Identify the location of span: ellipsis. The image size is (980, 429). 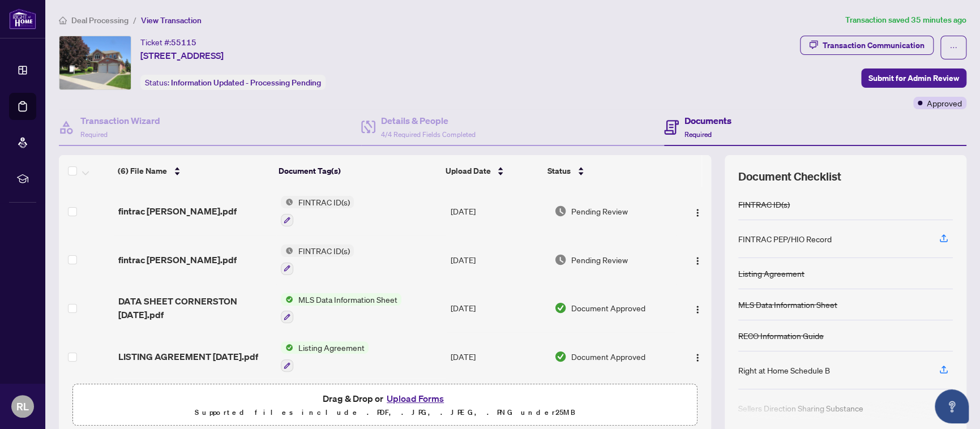
(953, 47).